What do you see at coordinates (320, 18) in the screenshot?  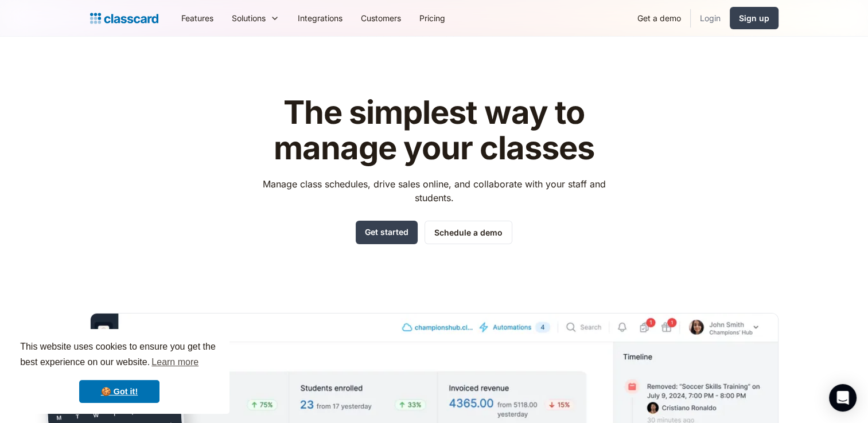 I see `a: Integrations` at bounding box center [320, 18].